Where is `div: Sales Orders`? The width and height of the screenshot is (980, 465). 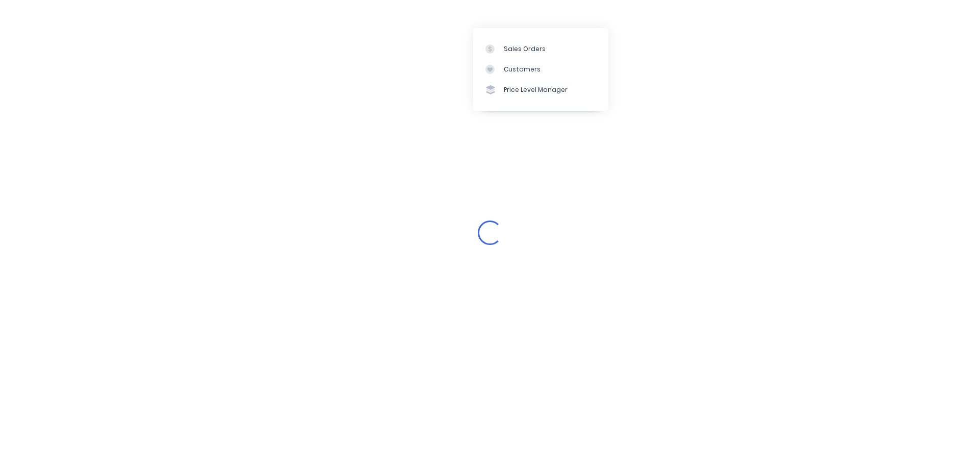 div: Sales Orders is located at coordinates (525, 49).